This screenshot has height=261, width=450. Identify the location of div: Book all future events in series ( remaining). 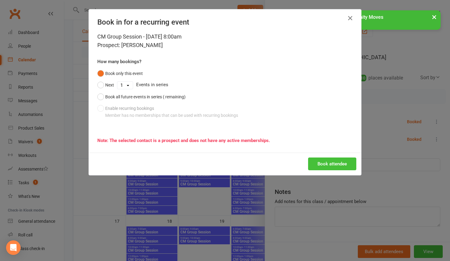
(145, 97).